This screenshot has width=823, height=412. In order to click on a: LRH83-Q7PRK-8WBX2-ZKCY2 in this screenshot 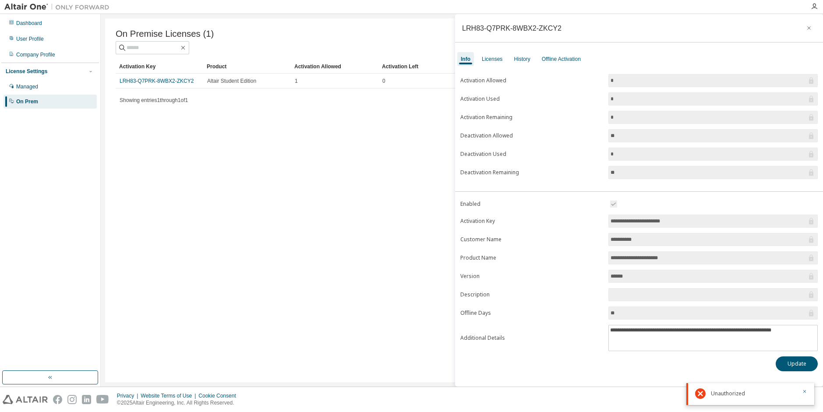, I will do `click(156, 81)`.